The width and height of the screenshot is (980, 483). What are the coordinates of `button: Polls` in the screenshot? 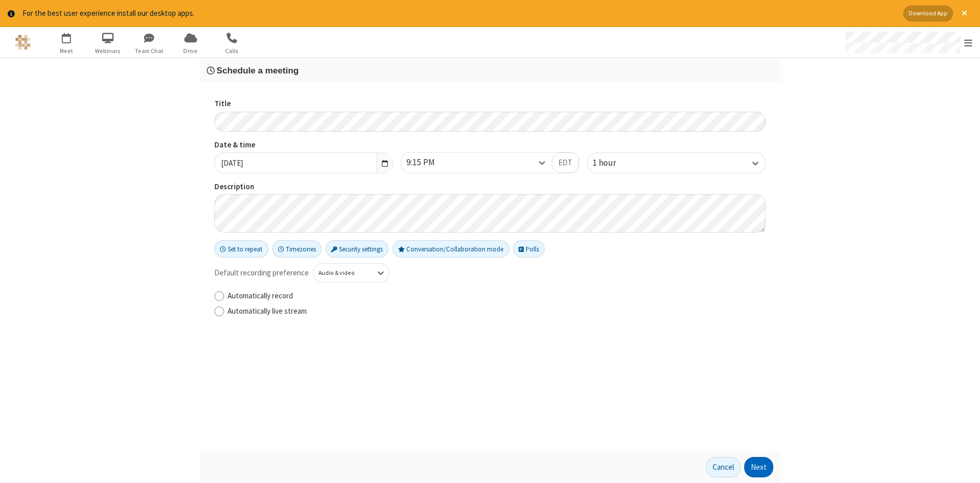 It's located at (529, 249).